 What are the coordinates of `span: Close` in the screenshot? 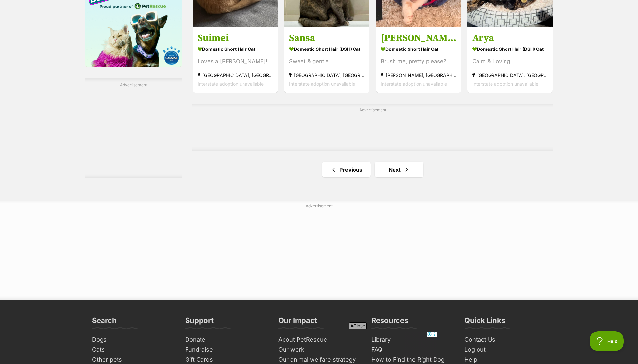 It's located at (358, 326).